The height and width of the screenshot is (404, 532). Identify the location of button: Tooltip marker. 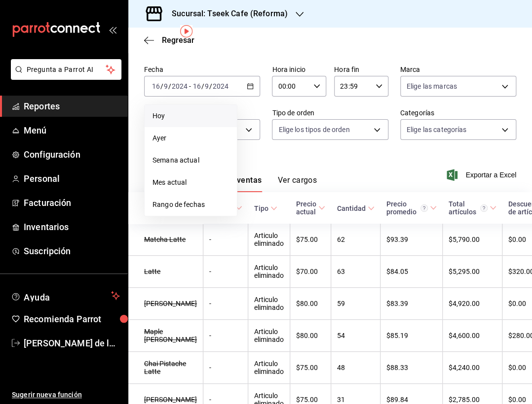
(186, 31).